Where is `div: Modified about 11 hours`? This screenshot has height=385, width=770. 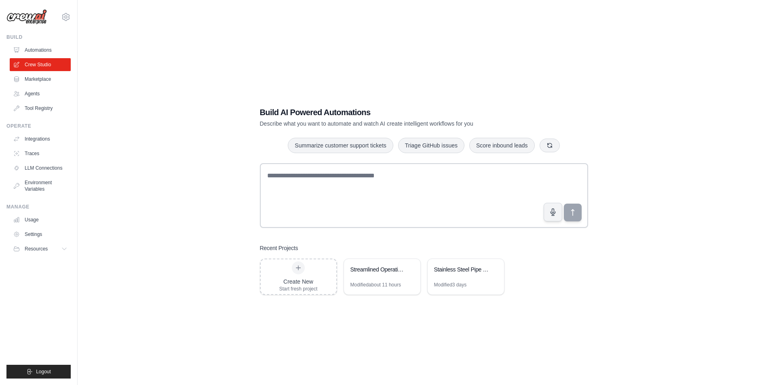
div: Modified about 11 hours is located at coordinates (376, 285).